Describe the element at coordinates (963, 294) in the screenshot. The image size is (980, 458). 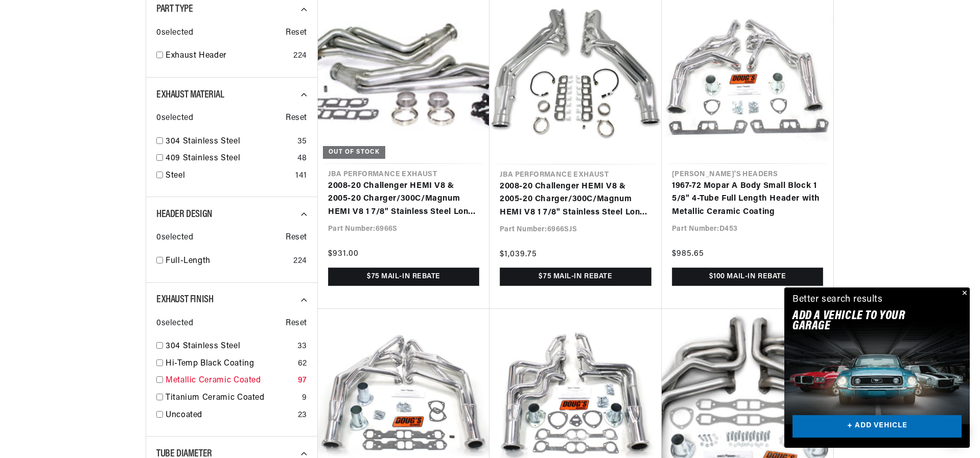
I see `button: Close` at that location.